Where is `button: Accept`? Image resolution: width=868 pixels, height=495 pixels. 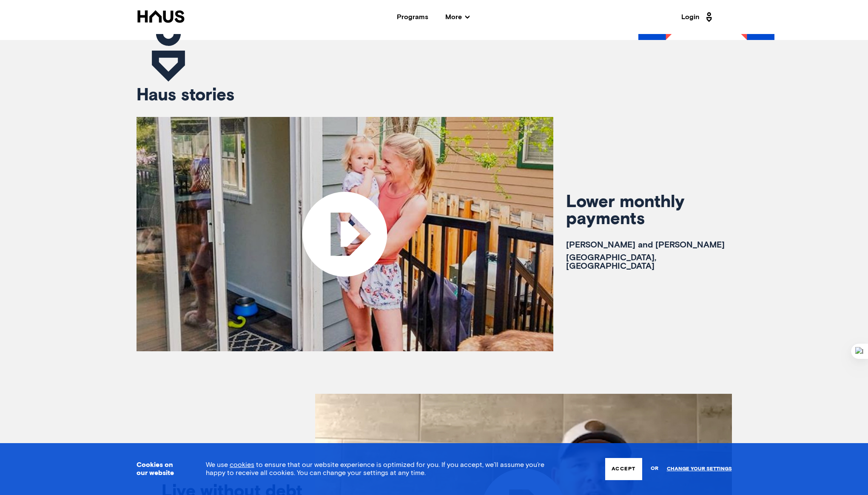
button: Accept is located at coordinates (623, 469).